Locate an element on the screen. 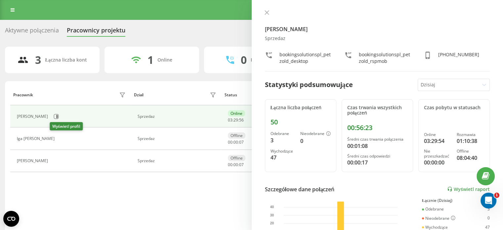  div: Łączna liczba kont is located at coordinates (66, 60).